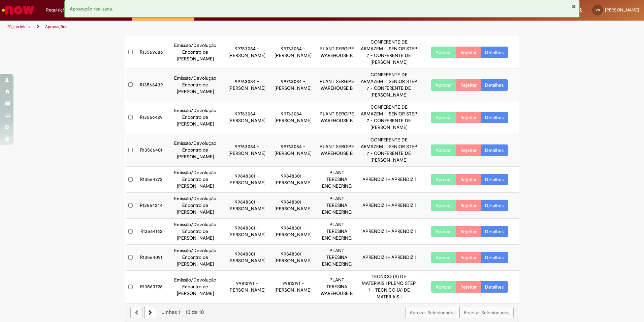  Describe the element at coordinates (151, 150) in the screenshot. I see `td: R13566401` at that location.